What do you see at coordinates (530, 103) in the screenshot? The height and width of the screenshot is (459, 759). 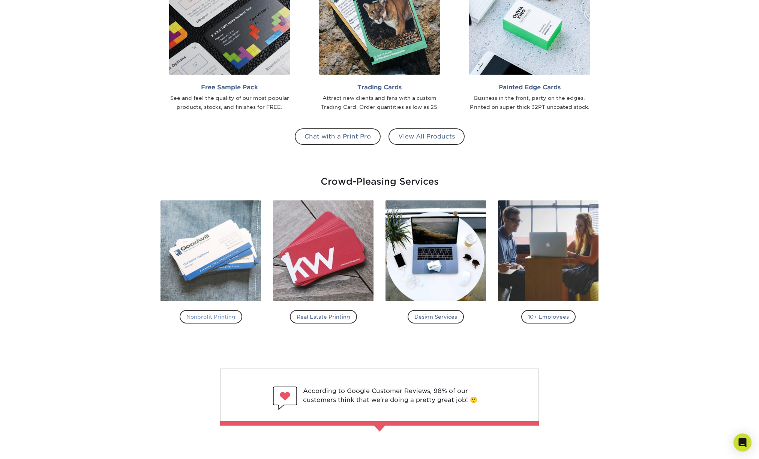 I see `div: Business in the front, party on the edges. Printed on super thick 32PT uncoated stock.` at bounding box center [530, 103].